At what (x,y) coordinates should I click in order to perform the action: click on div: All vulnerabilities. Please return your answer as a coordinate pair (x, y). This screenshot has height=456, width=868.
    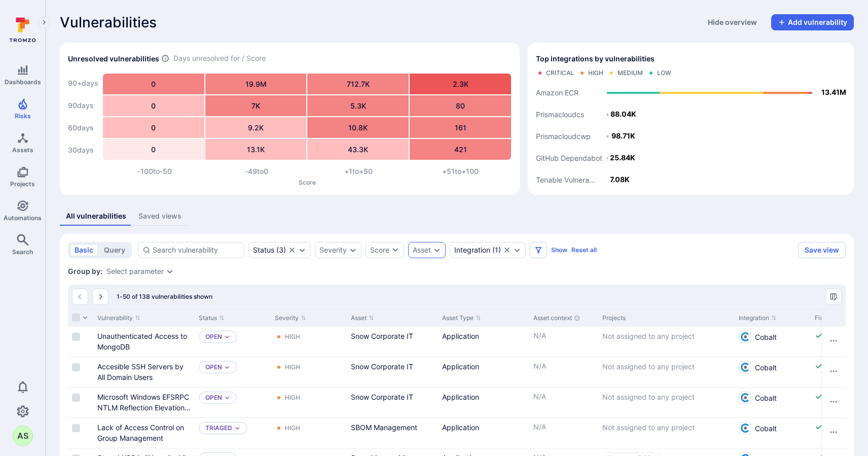
    Looking at the image, I should click on (96, 216).